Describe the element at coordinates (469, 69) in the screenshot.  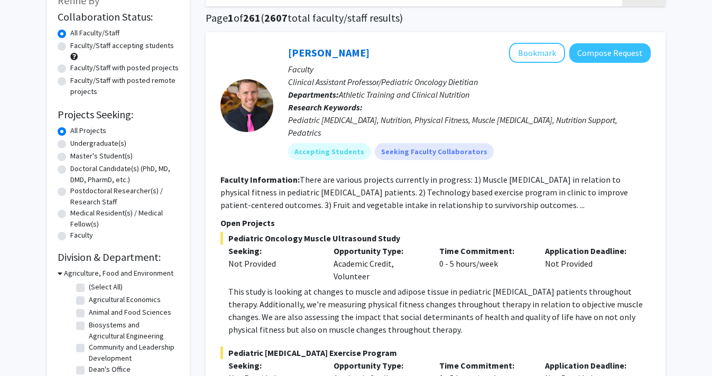
I see `p: Faculty` at that location.